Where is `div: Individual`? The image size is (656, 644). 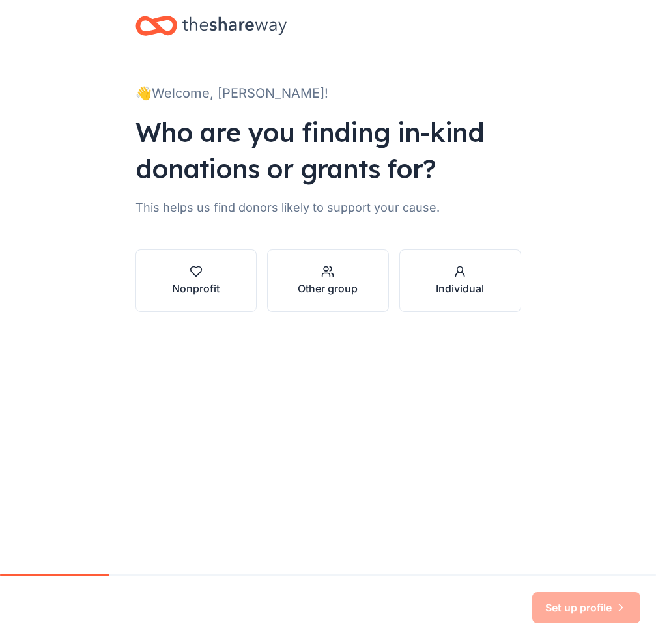
div: Individual is located at coordinates (460, 289).